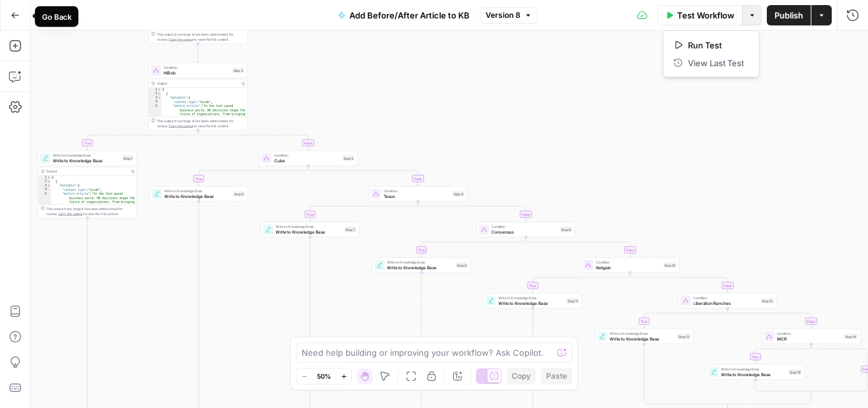 The height and width of the screenshot is (408, 868). I want to click on span: 50%, so click(324, 376).